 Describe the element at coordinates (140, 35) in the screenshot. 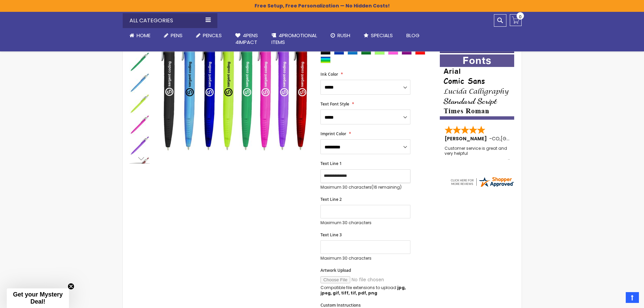

I see `a: Home` at that location.